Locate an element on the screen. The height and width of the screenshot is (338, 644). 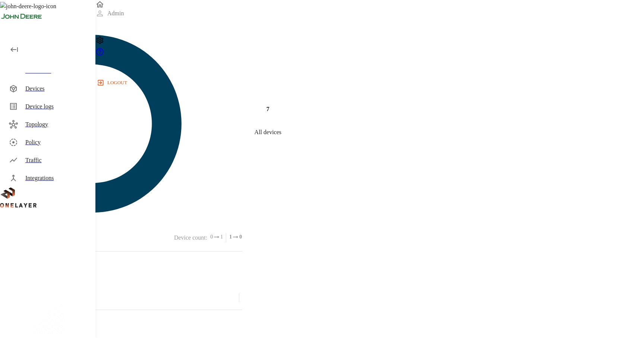
p: Device count : is located at coordinates (190, 238).